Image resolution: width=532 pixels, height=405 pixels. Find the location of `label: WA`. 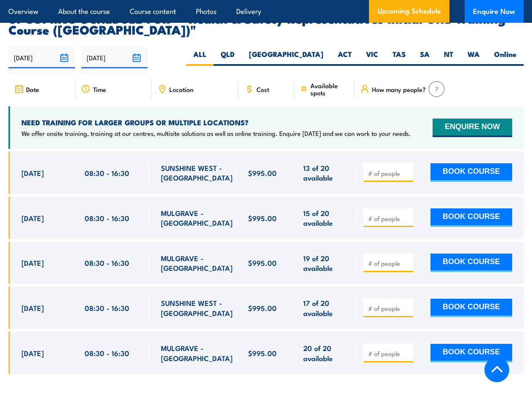

label: WA is located at coordinates (474, 57).